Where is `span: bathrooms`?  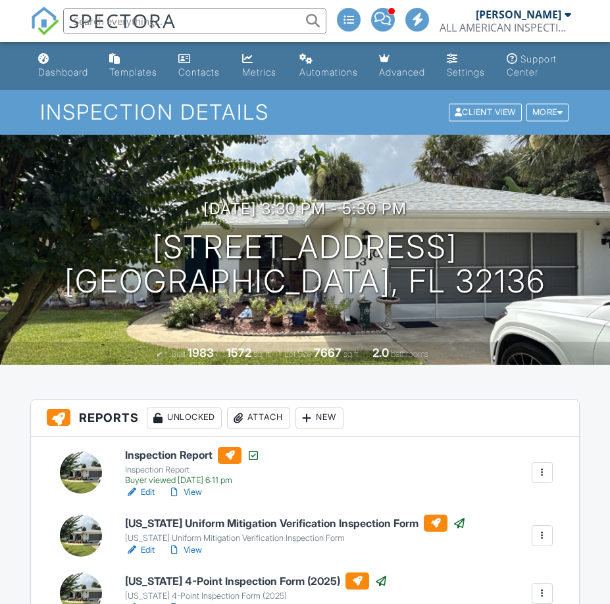
span: bathrooms is located at coordinates (409, 354).